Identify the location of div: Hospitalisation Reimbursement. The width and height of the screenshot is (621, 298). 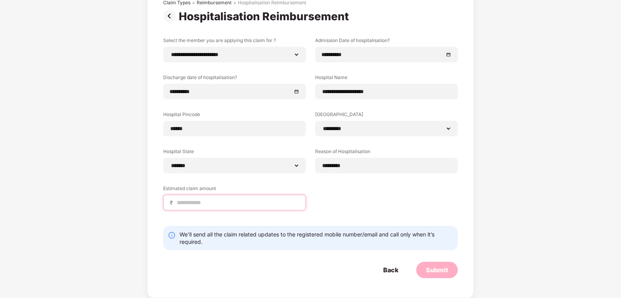
(266, 16).